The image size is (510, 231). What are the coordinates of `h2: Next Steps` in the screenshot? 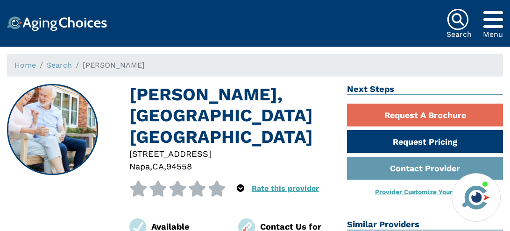 It's located at (425, 90).